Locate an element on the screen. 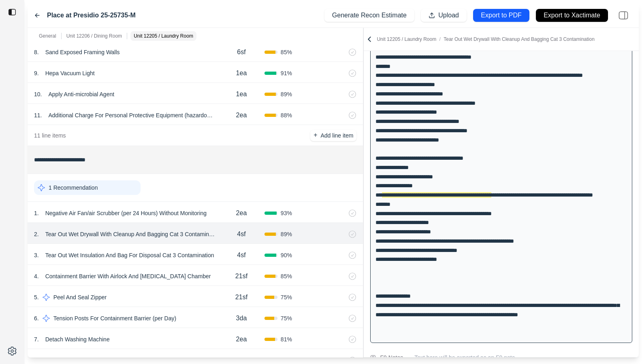 The width and height of the screenshot is (642, 364). div: F9 Notes is located at coordinates (391, 358).